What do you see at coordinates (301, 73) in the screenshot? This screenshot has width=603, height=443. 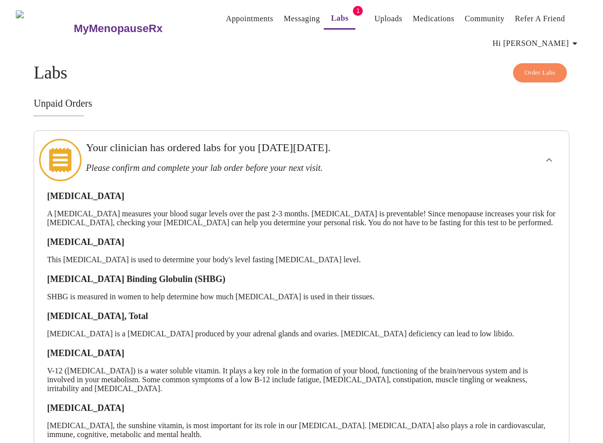 I see `h4: Labs` at bounding box center [301, 73].